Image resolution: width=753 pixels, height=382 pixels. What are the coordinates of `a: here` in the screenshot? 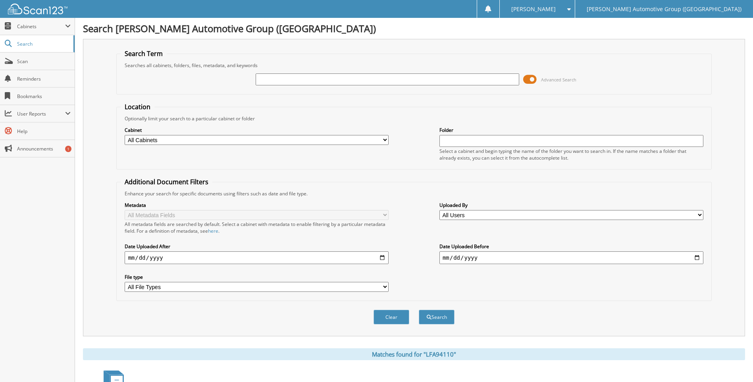 It's located at (213, 231).